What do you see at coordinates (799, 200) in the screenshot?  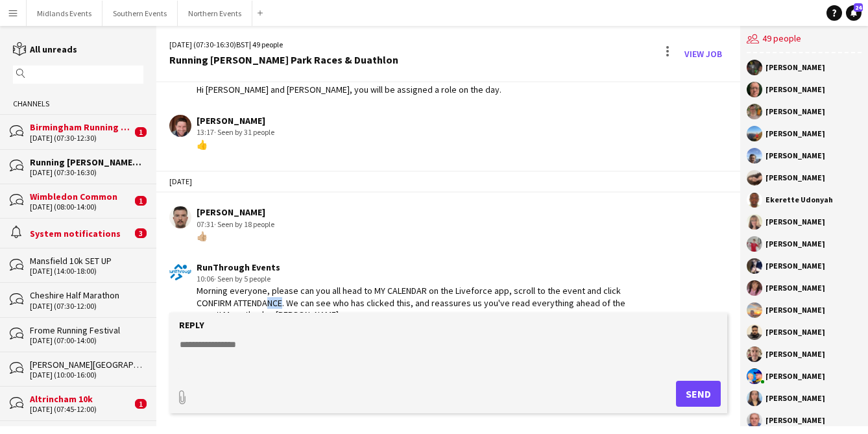 I see `div: Ekerette Udonyah` at bounding box center [799, 200].